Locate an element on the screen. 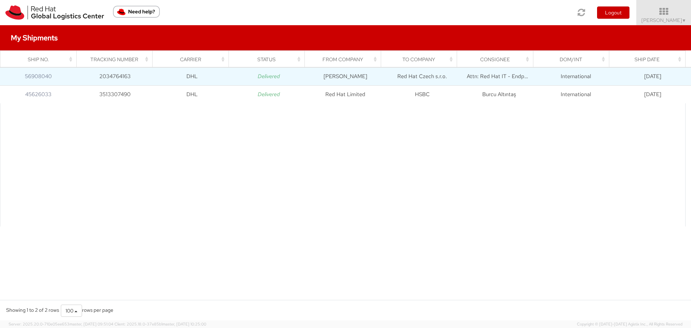  button: Logout is located at coordinates (613, 13).